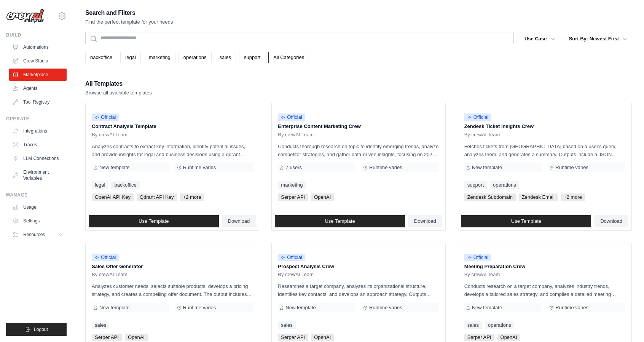 This screenshot has height=342, width=644. Describe the element at coordinates (358, 267) in the screenshot. I see `p: Prospect Analysis Crew` at that location.